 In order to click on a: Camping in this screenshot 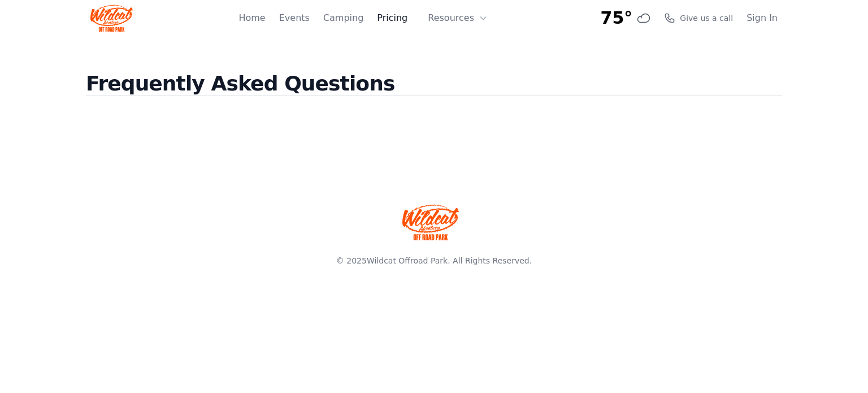, I will do `click(343, 18)`.